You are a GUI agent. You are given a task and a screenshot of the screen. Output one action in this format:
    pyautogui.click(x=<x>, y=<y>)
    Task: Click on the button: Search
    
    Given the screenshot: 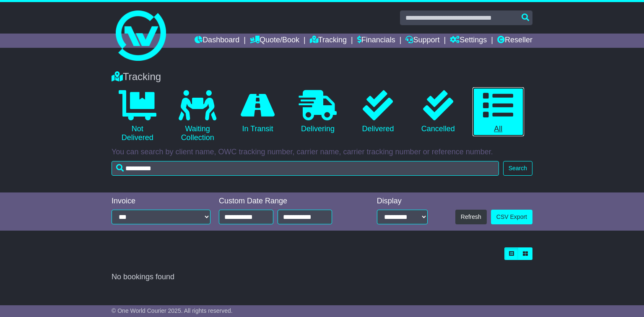 What is the action you would take?
    pyautogui.click(x=517, y=168)
    